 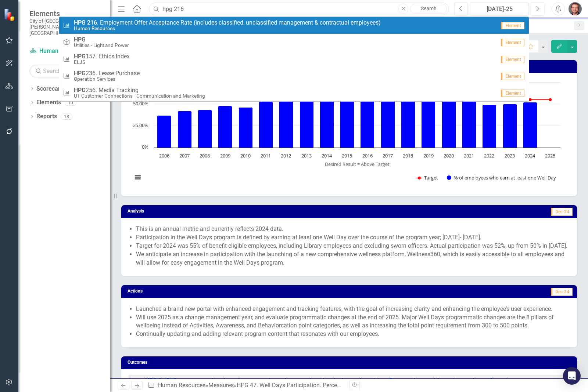 What do you see at coordinates (266, 125) in the screenshot?
I see `path: 2011, 53. % of employees who earn at least one Well Day.` at bounding box center [266, 125].